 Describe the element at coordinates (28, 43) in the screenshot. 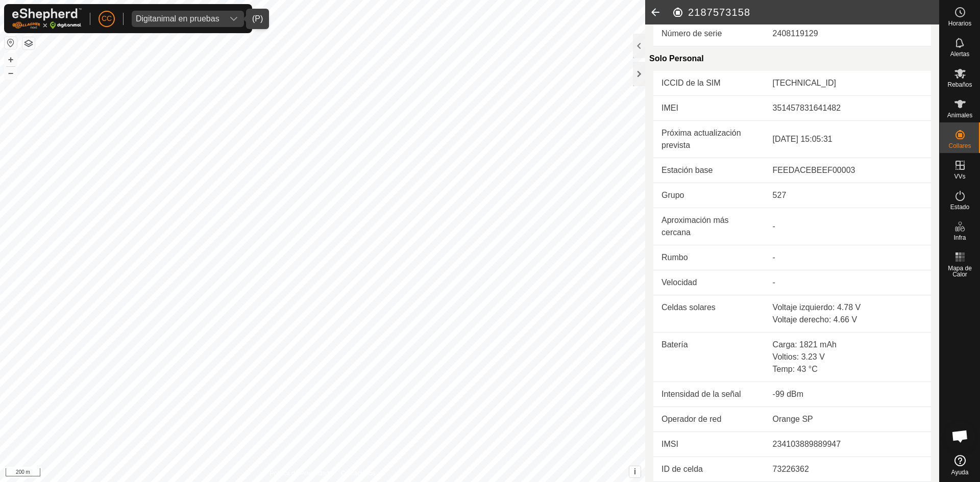

I see `button: Capas del Mapa` at that location.